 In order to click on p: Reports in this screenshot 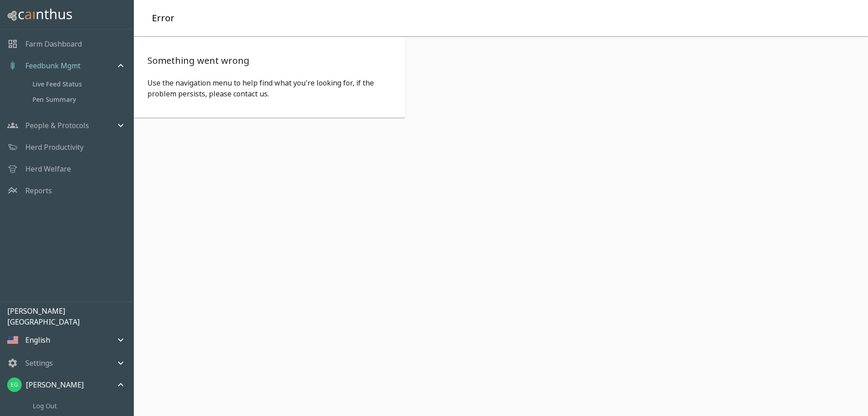, I will do `click(39, 190)`.